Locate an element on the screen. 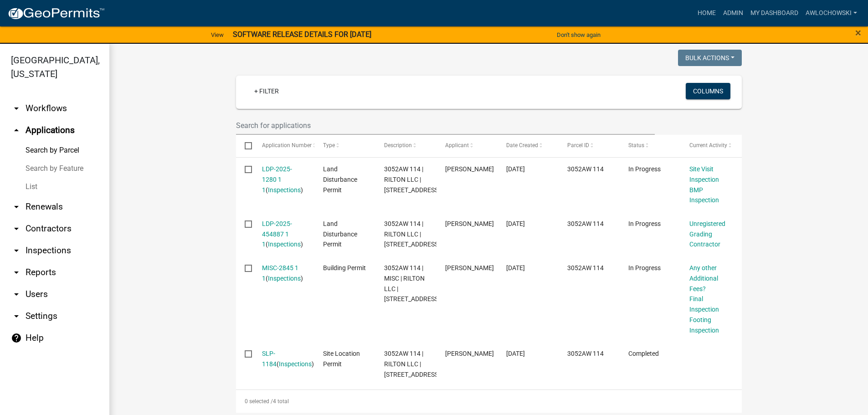  span: Current Activity is located at coordinates (708, 145).